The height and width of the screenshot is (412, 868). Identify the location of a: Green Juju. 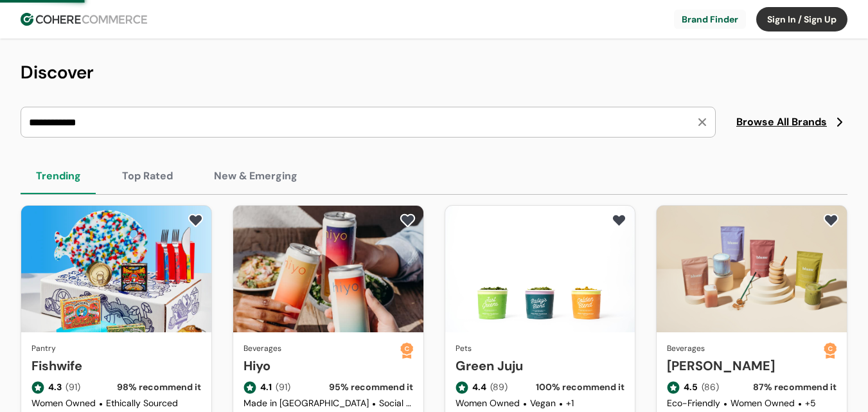
(540, 366).